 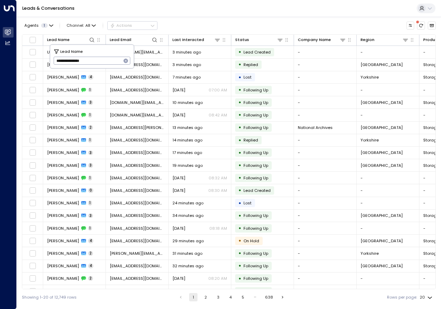 What do you see at coordinates (314, 40) in the screenshot?
I see `div: Company Name` at bounding box center [314, 40].